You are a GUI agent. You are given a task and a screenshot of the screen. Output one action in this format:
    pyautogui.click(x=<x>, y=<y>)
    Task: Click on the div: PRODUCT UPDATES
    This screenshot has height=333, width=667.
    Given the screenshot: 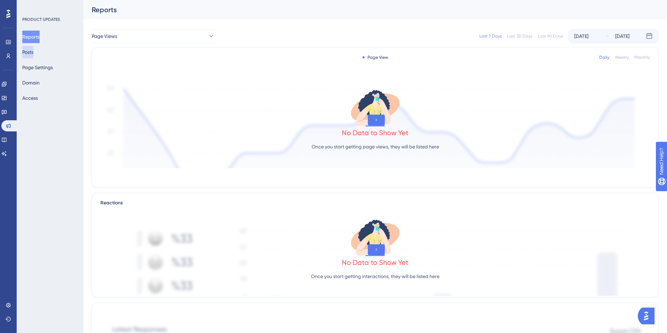 What is the action you would take?
    pyautogui.click(x=41, y=19)
    